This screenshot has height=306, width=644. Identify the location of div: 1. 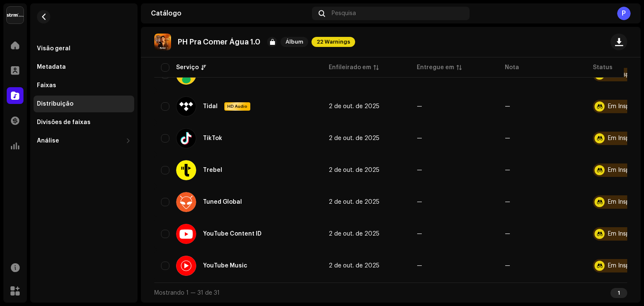
(619, 293).